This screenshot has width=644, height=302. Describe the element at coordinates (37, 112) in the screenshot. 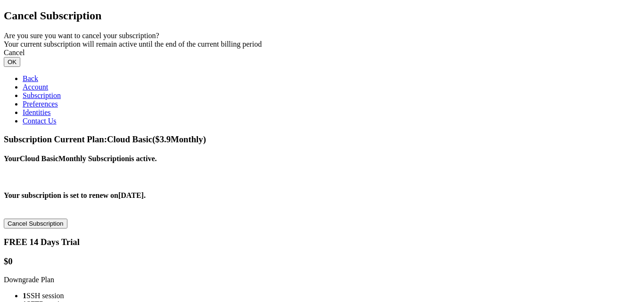

I see `span: Identities` at that location.